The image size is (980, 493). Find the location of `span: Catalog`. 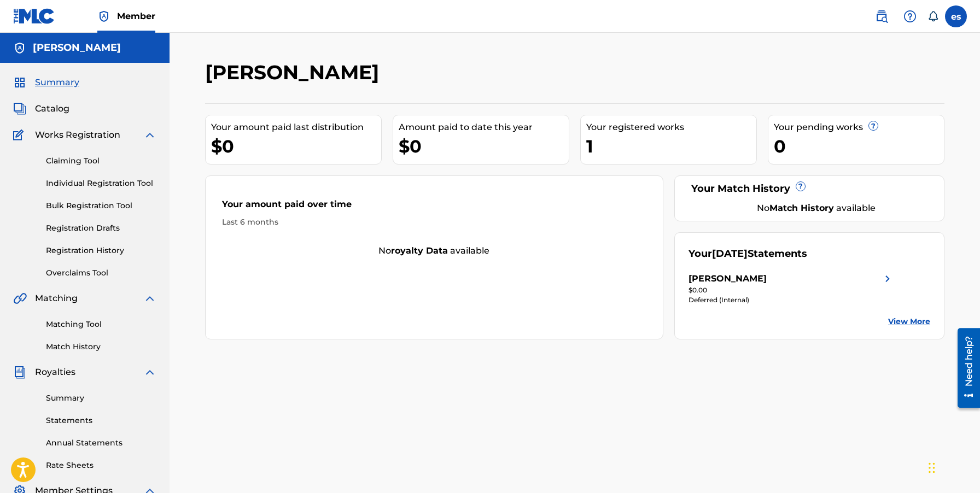

span: Catalog is located at coordinates (52, 109).